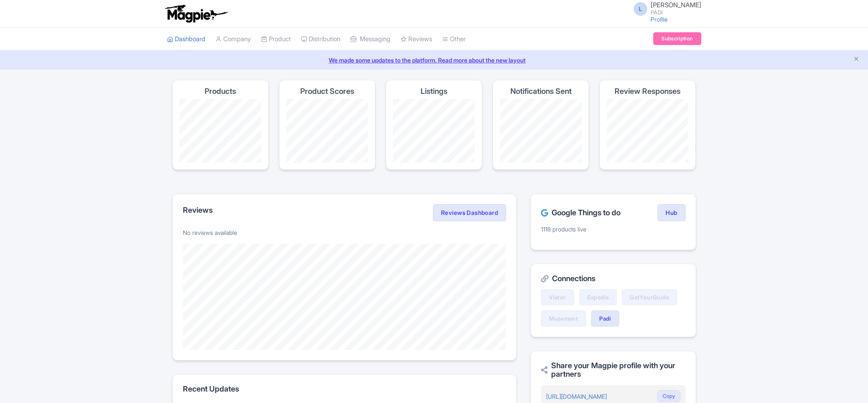 This screenshot has width=868, height=403. What do you see at coordinates (581, 213) in the screenshot?
I see `h2: Google Things to do` at bounding box center [581, 213].